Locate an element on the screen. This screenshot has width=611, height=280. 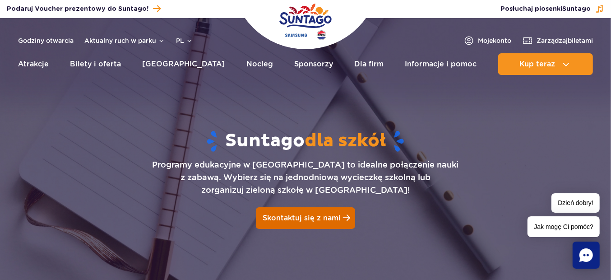
a: Informacje i pomoc is located at coordinates (441, 64).